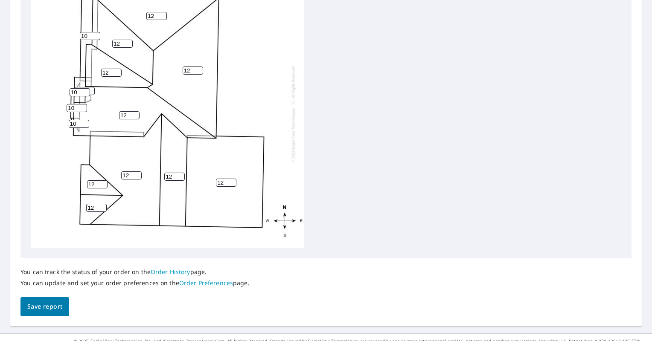 The height and width of the screenshot is (341, 652). What do you see at coordinates (135, 283) in the screenshot?
I see `p: You can update and set your order preferences on the page.` at bounding box center [135, 283].